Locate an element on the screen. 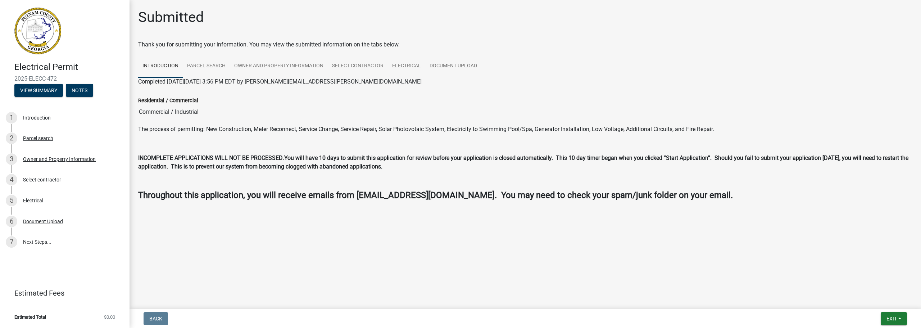 Image resolution: width=921 pixels, height=328 pixels. h1: Submitted is located at coordinates (171, 17).